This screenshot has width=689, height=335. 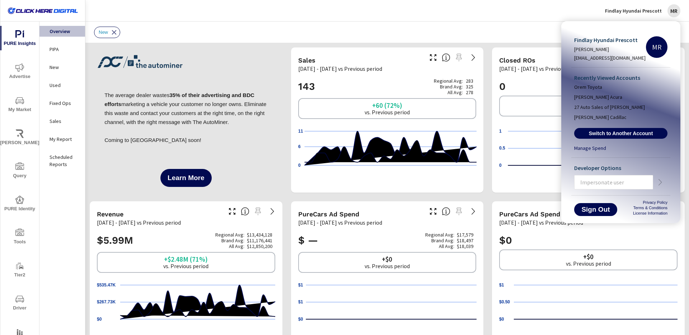 I want to click on button: Sign Out, so click(x=596, y=209).